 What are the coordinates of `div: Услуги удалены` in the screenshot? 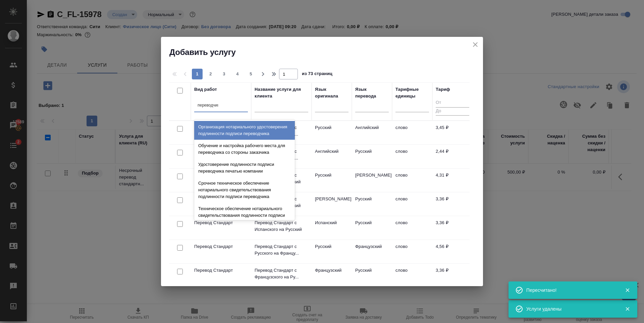 It's located at (571, 309).